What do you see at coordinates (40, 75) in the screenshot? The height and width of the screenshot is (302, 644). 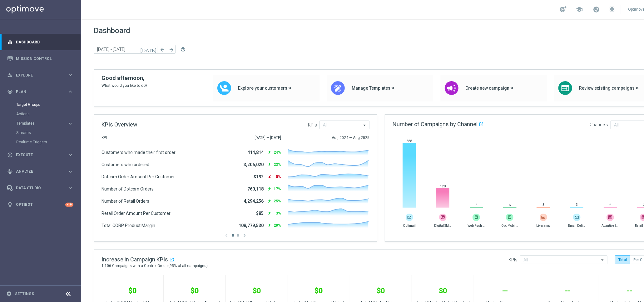 I see `button: person_search Explore keyboard_arrow_right` at bounding box center [40, 75].